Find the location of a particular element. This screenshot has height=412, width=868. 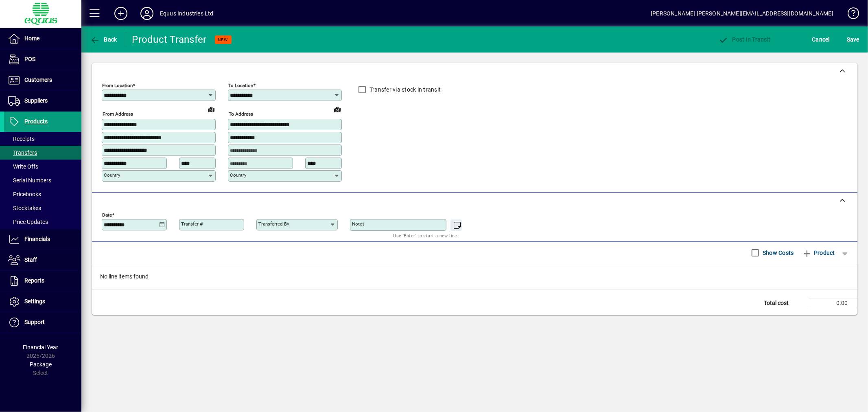

span: Serial Numbers is located at coordinates (30, 180).